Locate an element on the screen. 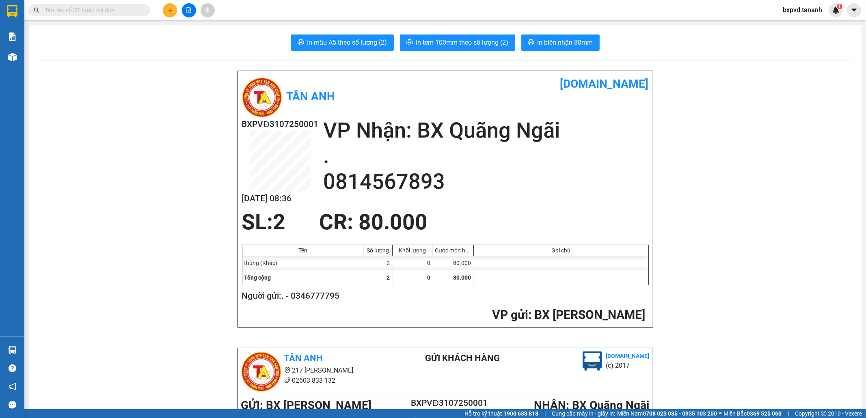  b: Gửi khách hàng is located at coordinates (462, 358).